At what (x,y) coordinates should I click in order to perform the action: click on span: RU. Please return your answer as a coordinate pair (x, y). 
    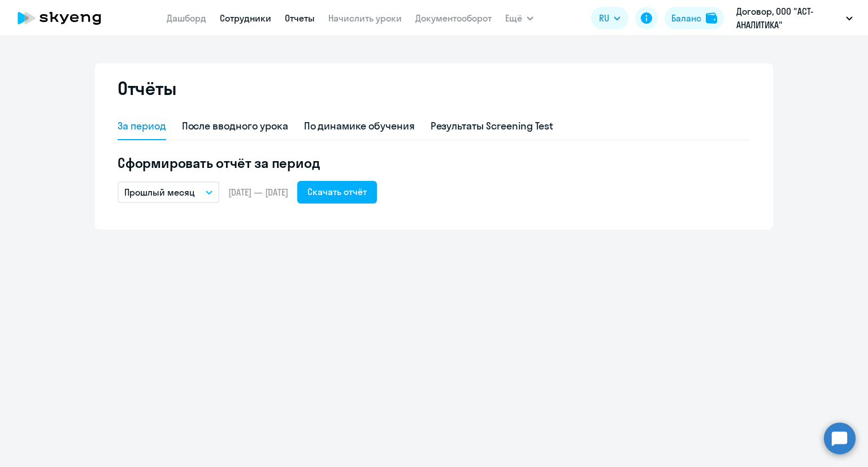
    Looking at the image, I should click on (604, 18).